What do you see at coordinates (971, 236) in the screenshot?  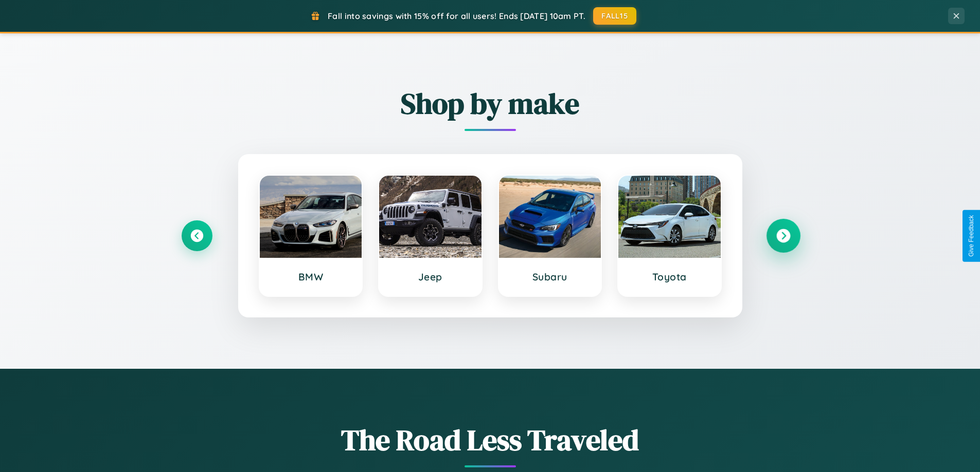 I see `div: Give Feedback` at bounding box center [971, 236].